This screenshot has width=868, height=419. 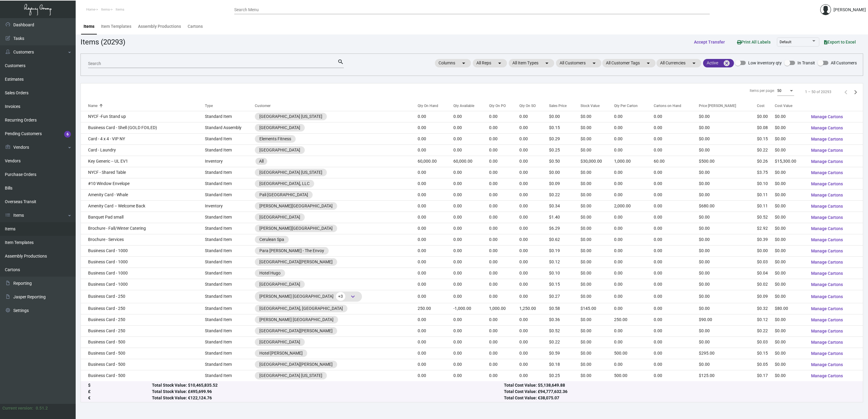 What do you see at coordinates (565, 229) in the screenshot?
I see `td: $6.29` at bounding box center [565, 229].